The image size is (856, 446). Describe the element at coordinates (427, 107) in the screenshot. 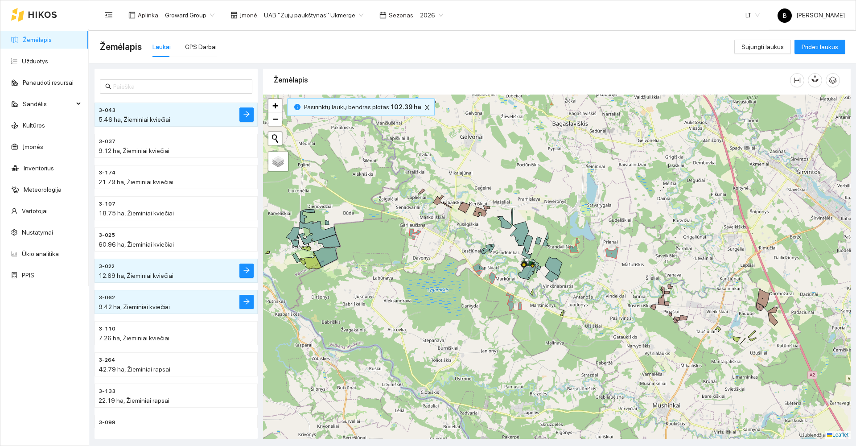

I see `button: close` at that location.